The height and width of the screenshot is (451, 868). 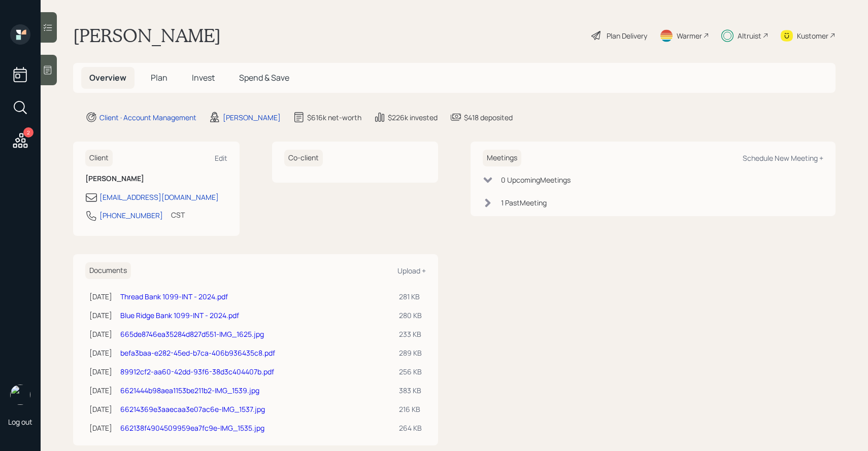 I want to click on div: Upload +, so click(x=412, y=270).